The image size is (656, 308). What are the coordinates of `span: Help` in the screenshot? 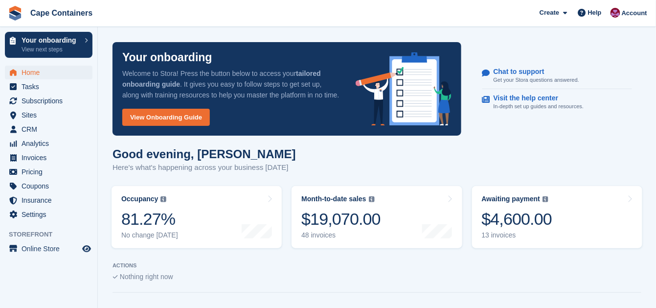 It's located at (595, 13).